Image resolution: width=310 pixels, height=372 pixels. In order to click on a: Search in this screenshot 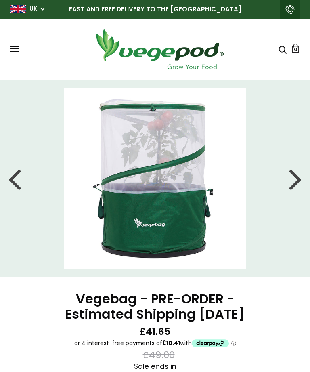, I will do `click(283, 49)`.